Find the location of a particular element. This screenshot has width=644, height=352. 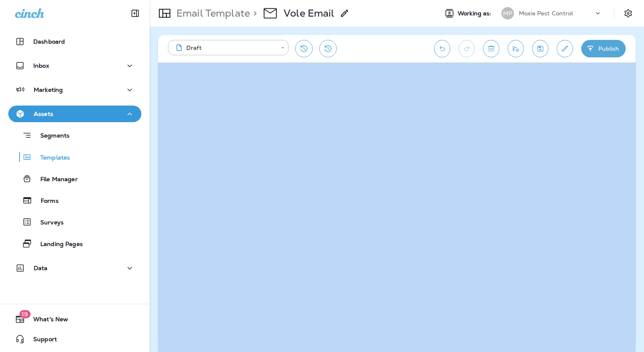

button: Publish is located at coordinates (603, 49).